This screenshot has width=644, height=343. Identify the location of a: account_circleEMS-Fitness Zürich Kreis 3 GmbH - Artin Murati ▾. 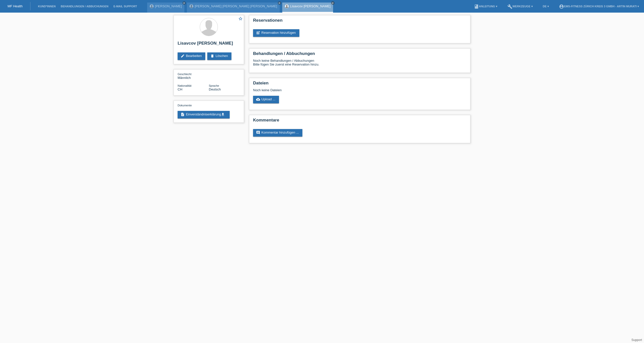
(598, 6).